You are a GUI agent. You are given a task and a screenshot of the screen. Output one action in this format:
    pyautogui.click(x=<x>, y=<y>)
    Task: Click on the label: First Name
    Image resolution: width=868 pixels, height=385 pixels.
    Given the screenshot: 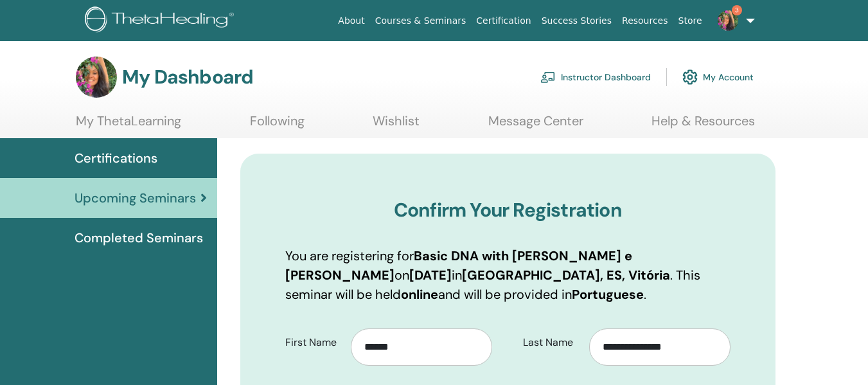 What is the action you would take?
    pyautogui.click(x=314, y=343)
    